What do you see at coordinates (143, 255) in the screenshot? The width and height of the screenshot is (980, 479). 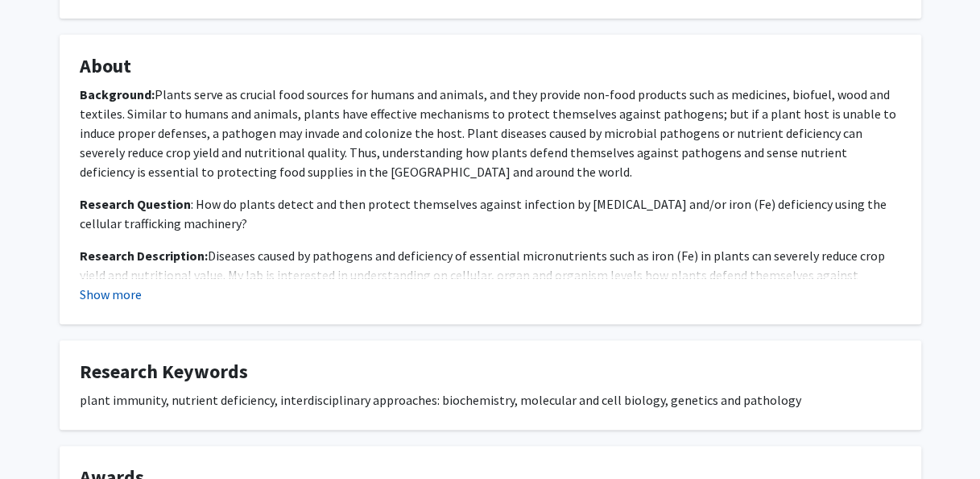 I see `strong: Research Description:` at bounding box center [143, 255].